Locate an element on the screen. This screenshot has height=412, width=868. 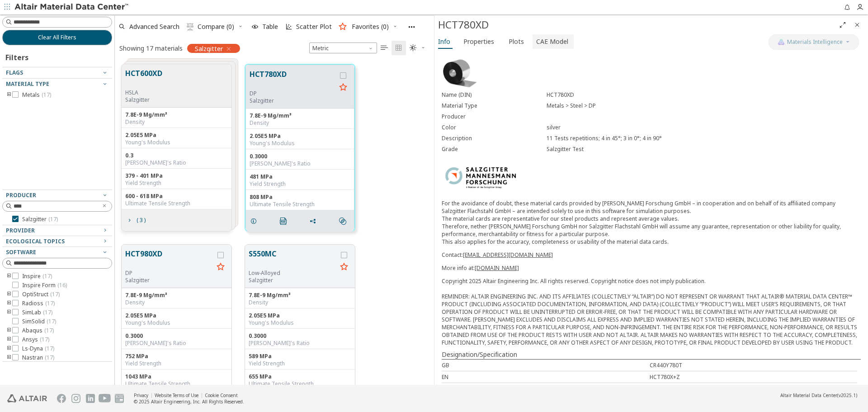
span: Producer is located at coordinates (21, 195).